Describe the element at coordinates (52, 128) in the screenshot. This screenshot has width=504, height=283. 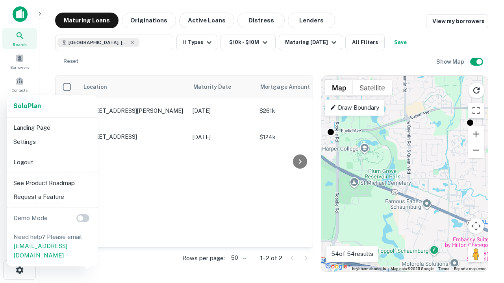
I see `li: Landing Page` at that location.